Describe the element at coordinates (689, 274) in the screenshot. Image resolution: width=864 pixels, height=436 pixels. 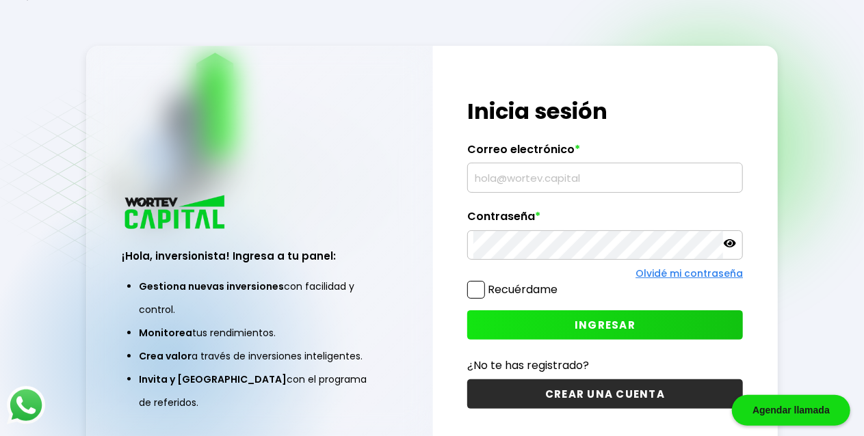
I see `a: Olvidé mi contraseña` at that location.